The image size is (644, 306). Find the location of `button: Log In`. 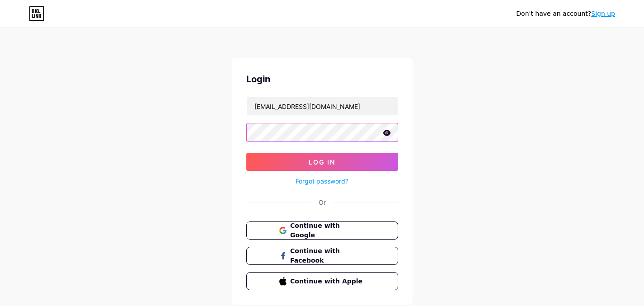

button: Log In is located at coordinates (322, 162).